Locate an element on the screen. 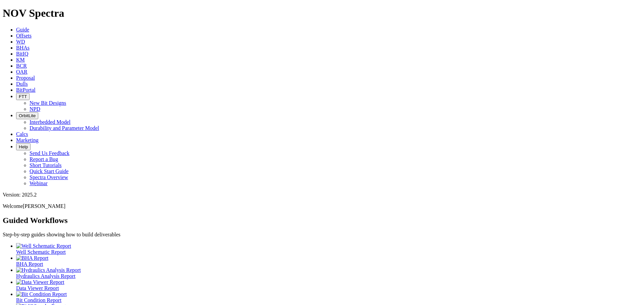 This screenshot has width=644, height=305. span: OrbitLite is located at coordinates (27, 116).